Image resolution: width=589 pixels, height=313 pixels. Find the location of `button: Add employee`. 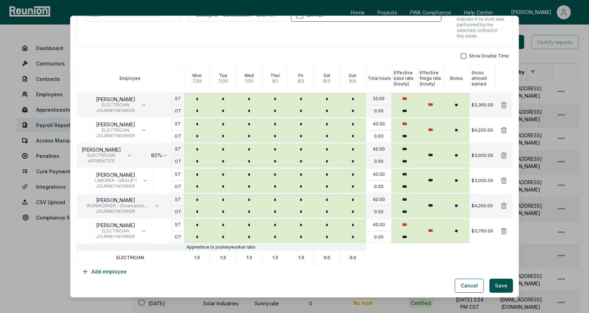

button: Add employee is located at coordinates (104, 272).